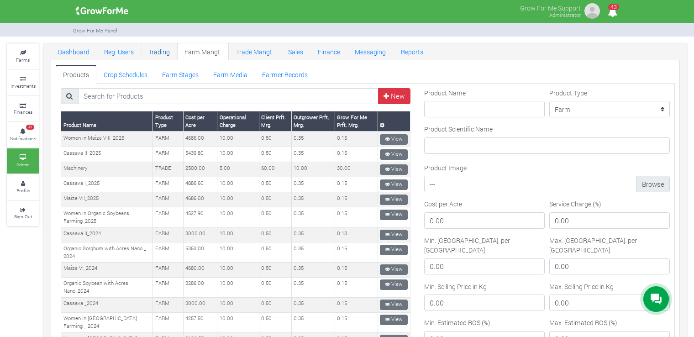 The width and height of the screenshot is (694, 337). I want to click on td: 4686.00, so click(200, 199).